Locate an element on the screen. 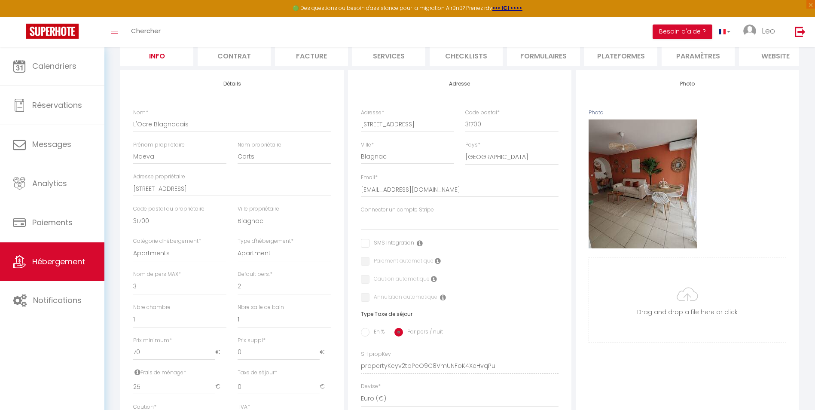 The height and width of the screenshot is (410, 815). h6: Type Taxe de séjour is located at coordinates (460, 314).